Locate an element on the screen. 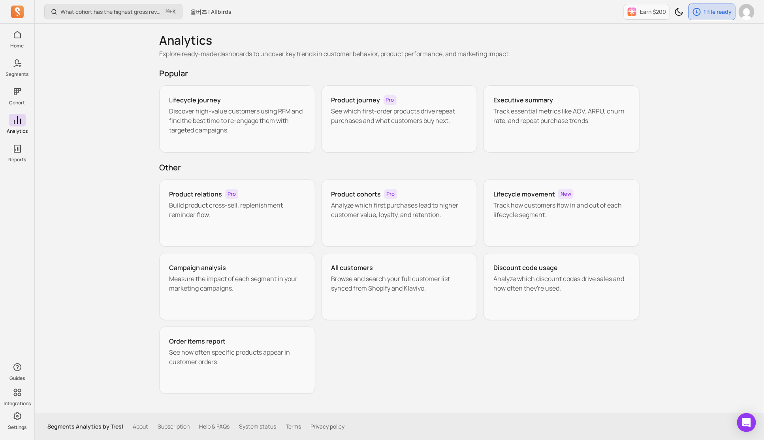 This screenshot has width=764, height=440. div: Open Intercom Messenger is located at coordinates (746, 422).